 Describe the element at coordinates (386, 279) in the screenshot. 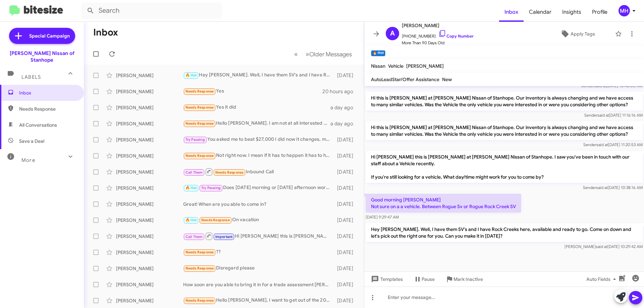

I see `span: Templates` at that location.